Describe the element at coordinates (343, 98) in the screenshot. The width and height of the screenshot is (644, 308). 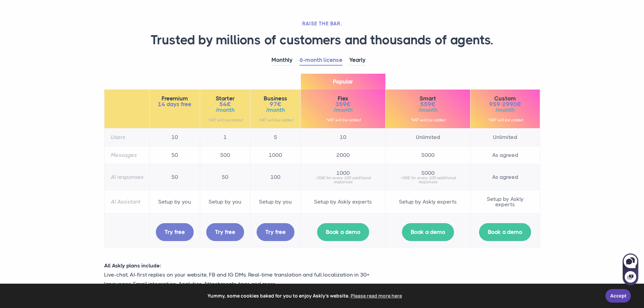
I see `span: Flex` at that location.